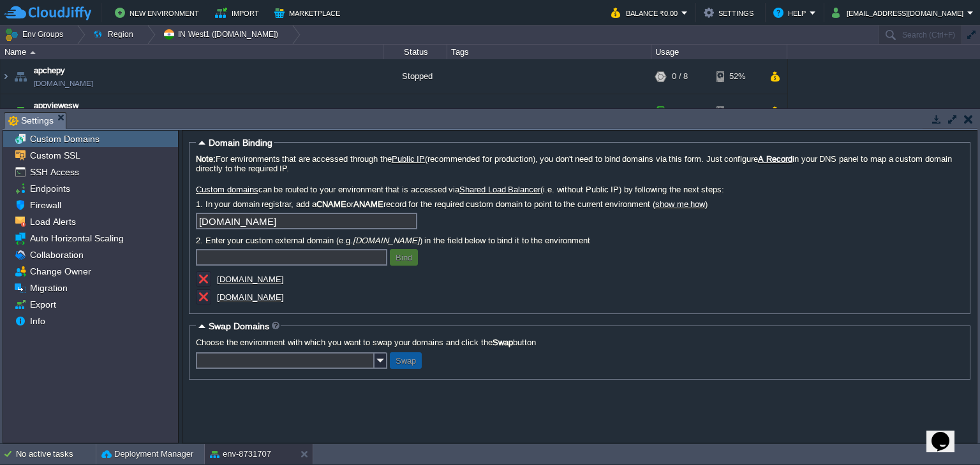 This screenshot has height=465, width=980. What do you see at coordinates (37, 322) in the screenshot?
I see `a: Info` at bounding box center [37, 322].